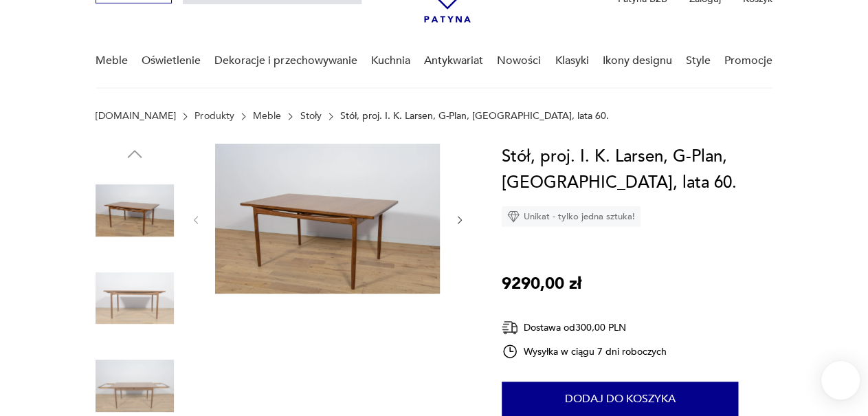 The height and width of the screenshot is (416, 868). What do you see at coordinates (699, 61) in the screenshot?
I see `a: Style` at bounding box center [699, 61].